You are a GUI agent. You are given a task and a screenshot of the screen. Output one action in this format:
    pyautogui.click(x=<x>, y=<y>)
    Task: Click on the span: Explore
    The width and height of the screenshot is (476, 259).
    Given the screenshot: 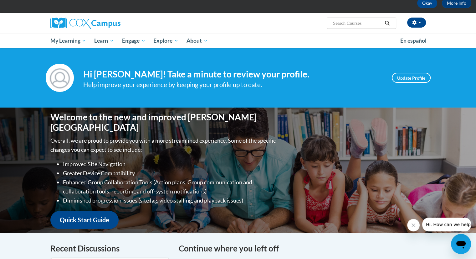 What is the action you would take?
    pyautogui.click(x=166, y=41)
    